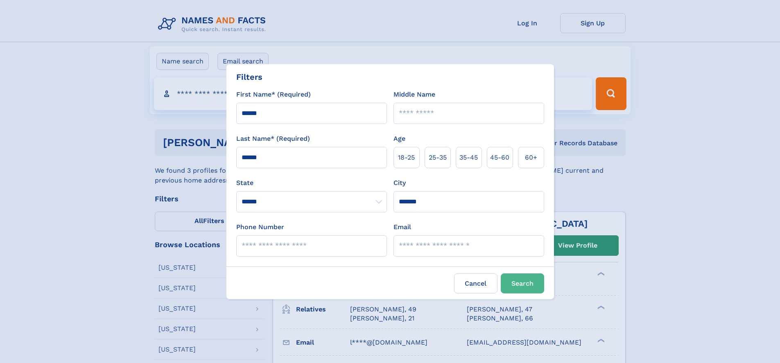 The height and width of the screenshot is (363, 780). I want to click on span: 60+, so click(531, 158).